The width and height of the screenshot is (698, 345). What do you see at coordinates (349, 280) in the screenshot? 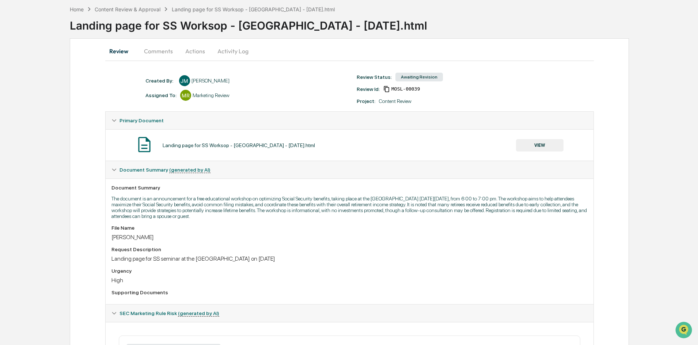
I see `div: High` at bounding box center [349, 280].